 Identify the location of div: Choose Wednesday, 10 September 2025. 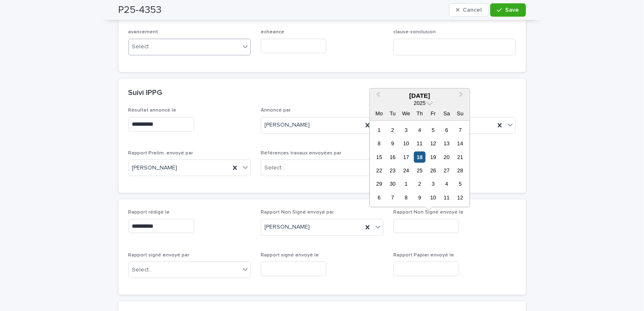
(406, 143).